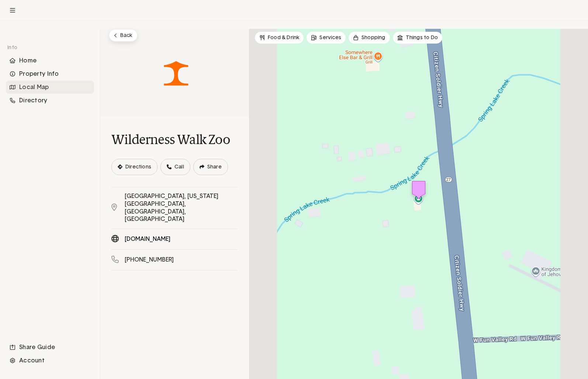 This screenshot has height=379, width=588. What do you see at coordinates (326, 38) in the screenshot?
I see `button: Services` at bounding box center [326, 38].